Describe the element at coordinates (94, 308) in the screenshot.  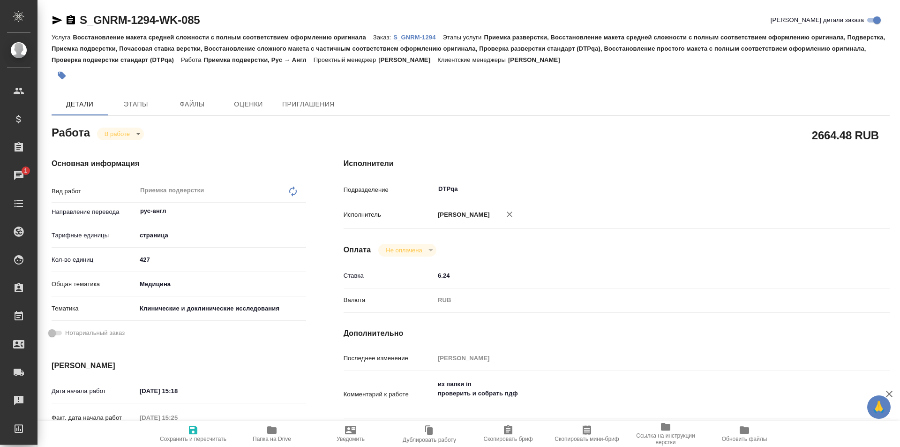
I see `p: Тематика` at that location.